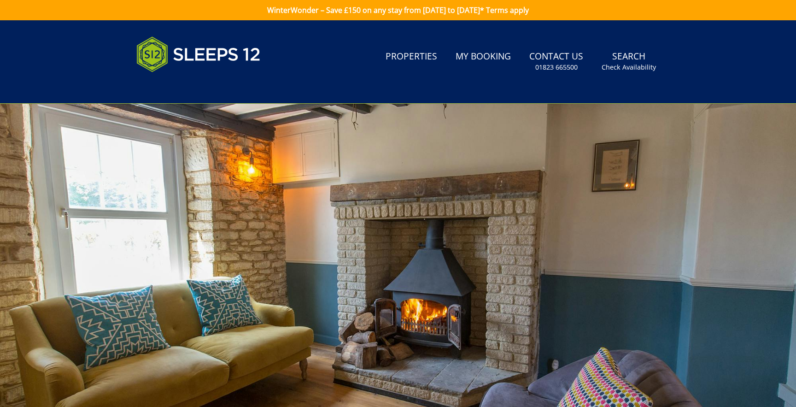 The image size is (796, 407). Describe the element at coordinates (556, 61) in the screenshot. I see `a: Contact Us01823 665500` at that location.